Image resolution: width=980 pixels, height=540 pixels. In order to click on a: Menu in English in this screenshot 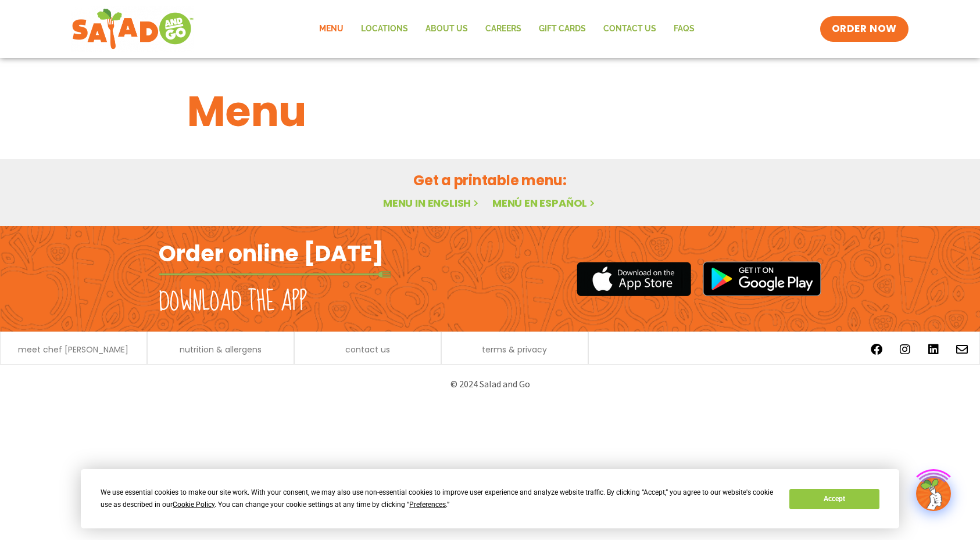, I will do `click(432, 203)`.